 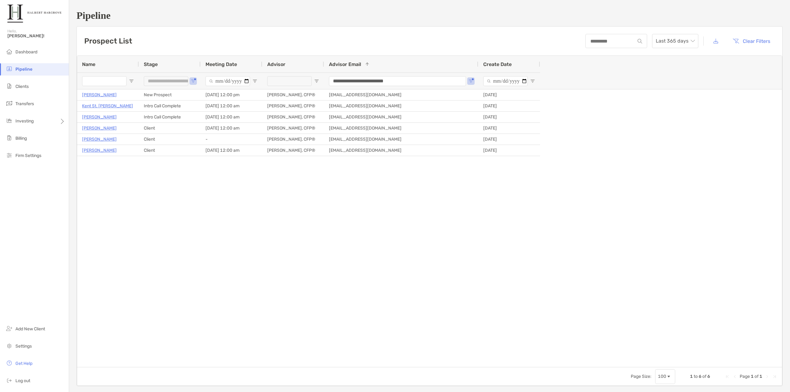 What do you see at coordinates (9, 52) in the screenshot?
I see `img: dashboard icon` at bounding box center [9, 52].